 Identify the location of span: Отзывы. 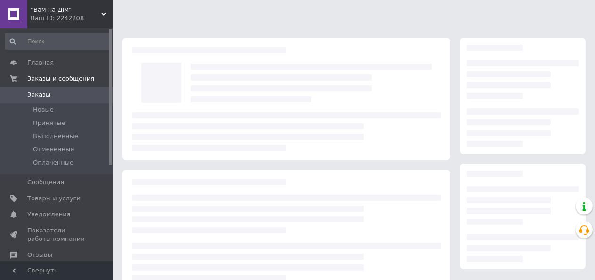
(40, 255).